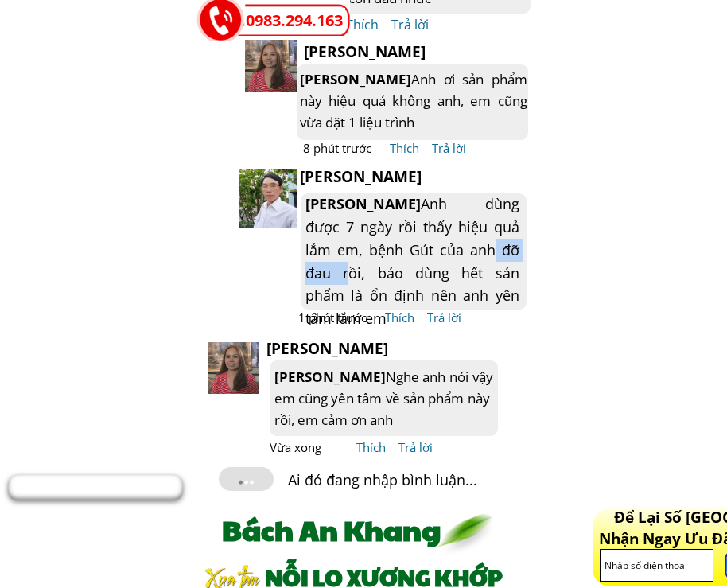 This screenshot has height=588, width=727. Describe the element at coordinates (404, 479) in the screenshot. I see `a: Ai đó đang nhập bình luận...` at that location.